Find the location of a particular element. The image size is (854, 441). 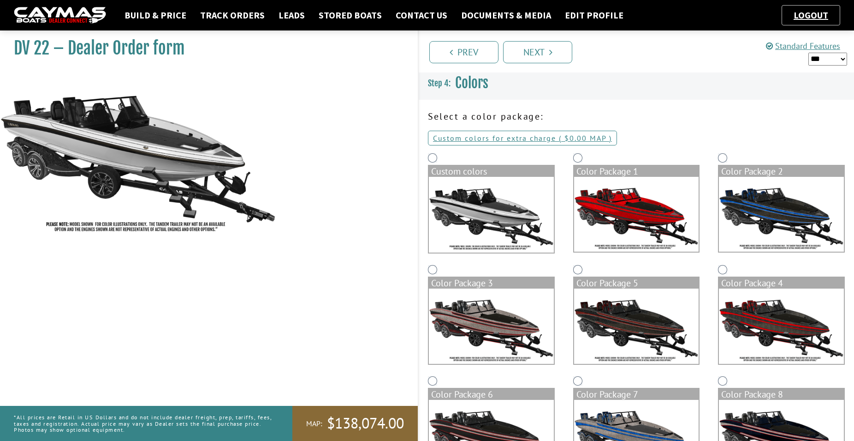

img: color_package_365.png is located at coordinates (637, 326).